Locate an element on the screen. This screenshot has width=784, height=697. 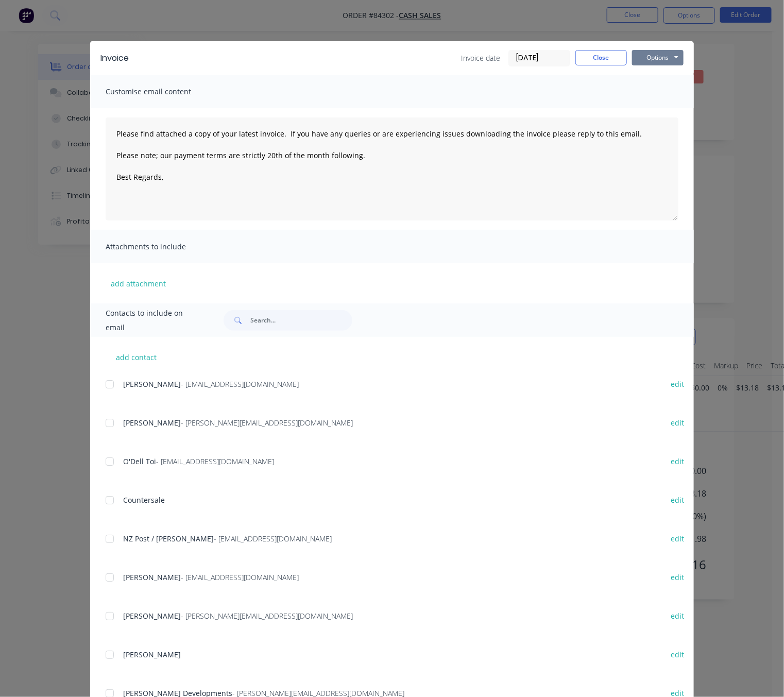
button: Options is located at coordinates (658, 57).